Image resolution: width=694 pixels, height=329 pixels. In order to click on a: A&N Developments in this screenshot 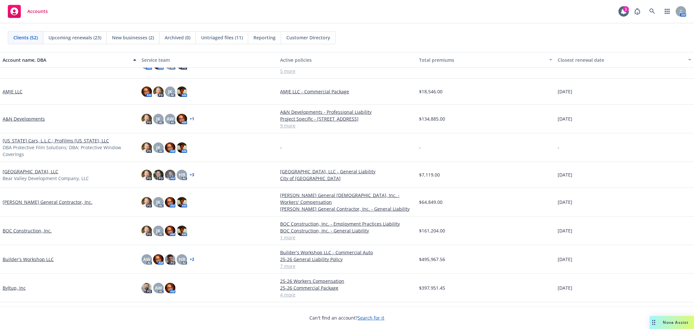, I will do `click(24, 119)`.